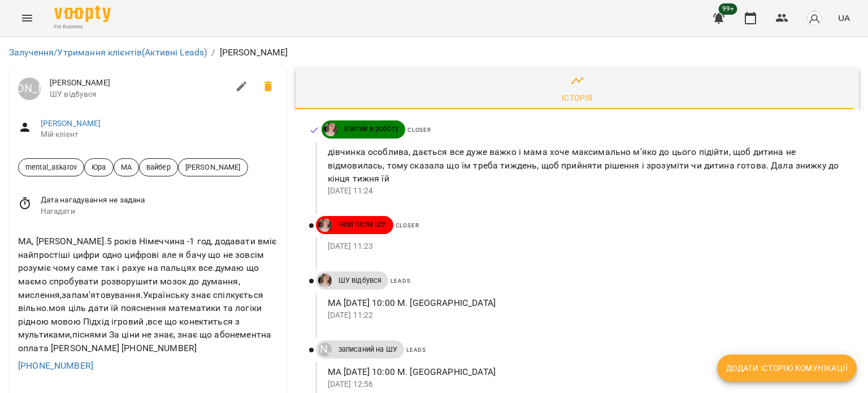 The height and width of the screenshot is (393, 868). Describe the element at coordinates (728, 9) in the screenshot. I see `span: 99+` at that location.